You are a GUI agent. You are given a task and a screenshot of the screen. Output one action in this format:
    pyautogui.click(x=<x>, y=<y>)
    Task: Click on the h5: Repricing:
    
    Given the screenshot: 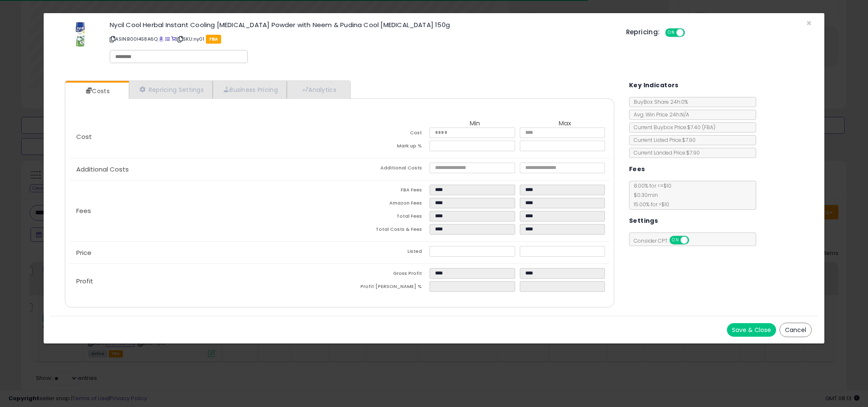 What is the action you would take?
    pyautogui.click(x=643, y=32)
    